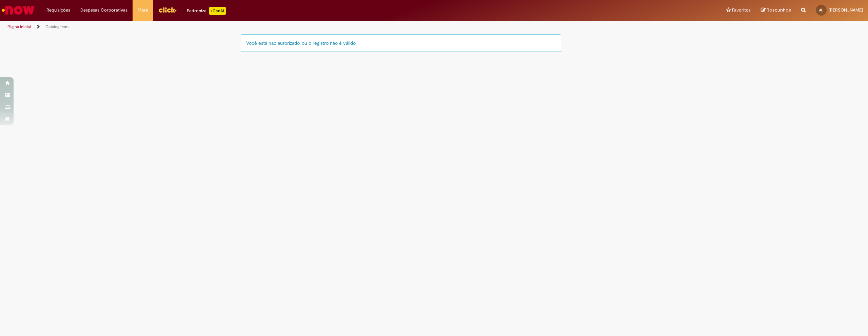 Image resolution: width=868 pixels, height=336 pixels. Describe the element at coordinates (168, 10) in the screenshot. I see `img: click_logo_yellow_360x200.png` at that location.